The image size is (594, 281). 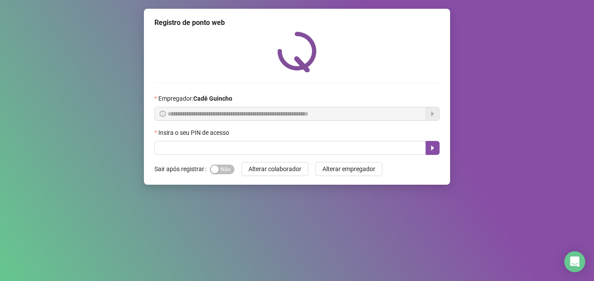 I want to click on strong: Cadê Guincho, so click(x=212, y=98).